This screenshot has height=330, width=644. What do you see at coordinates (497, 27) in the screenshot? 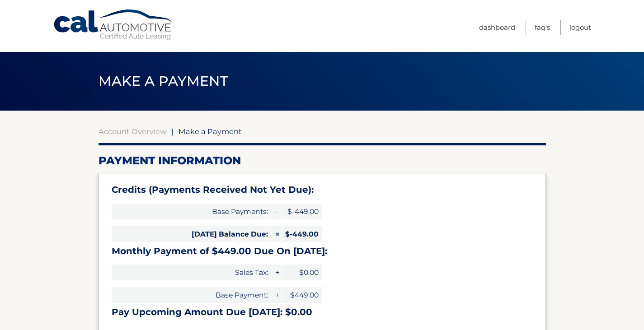
I see `a: Dashboard` at bounding box center [497, 27].